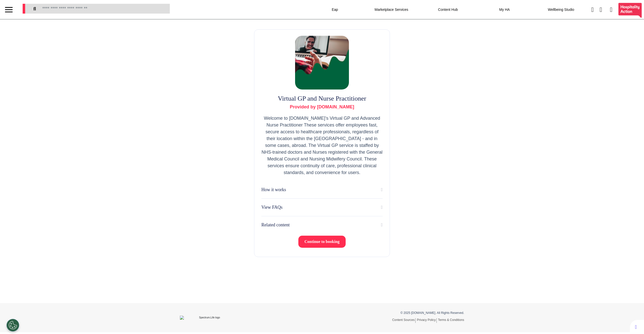 This screenshot has width=644, height=334. Describe the element at coordinates (322, 225) in the screenshot. I see `button: Related content` at that location.